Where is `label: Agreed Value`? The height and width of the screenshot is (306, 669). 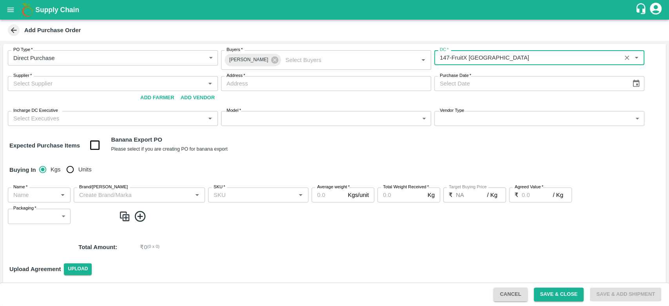
label: Agreed Value is located at coordinates (529, 187).